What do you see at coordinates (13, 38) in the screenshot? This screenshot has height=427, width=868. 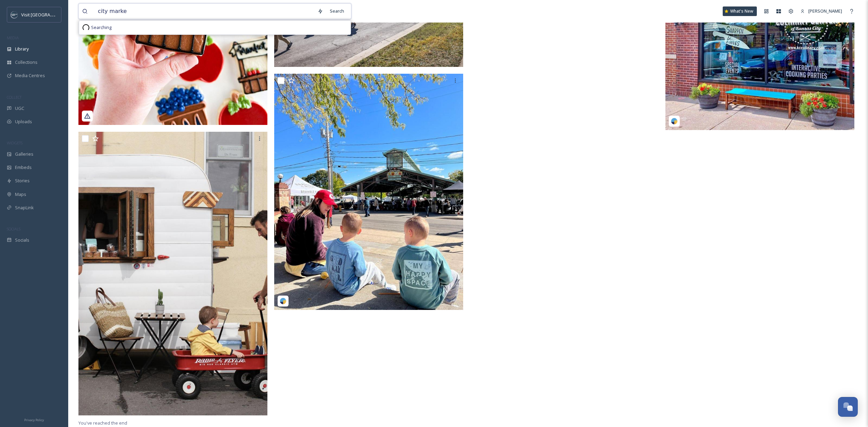 I see `span: MEDIA` at bounding box center [13, 38].